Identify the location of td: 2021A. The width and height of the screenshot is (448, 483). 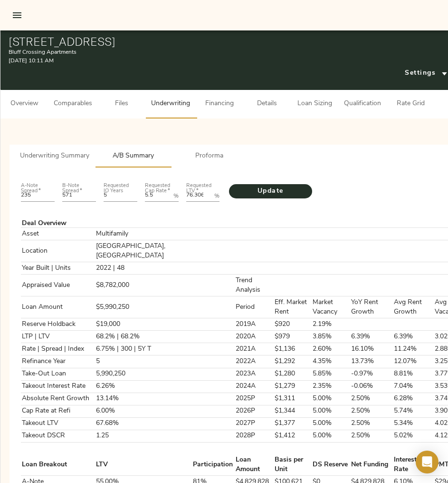
(254, 349).